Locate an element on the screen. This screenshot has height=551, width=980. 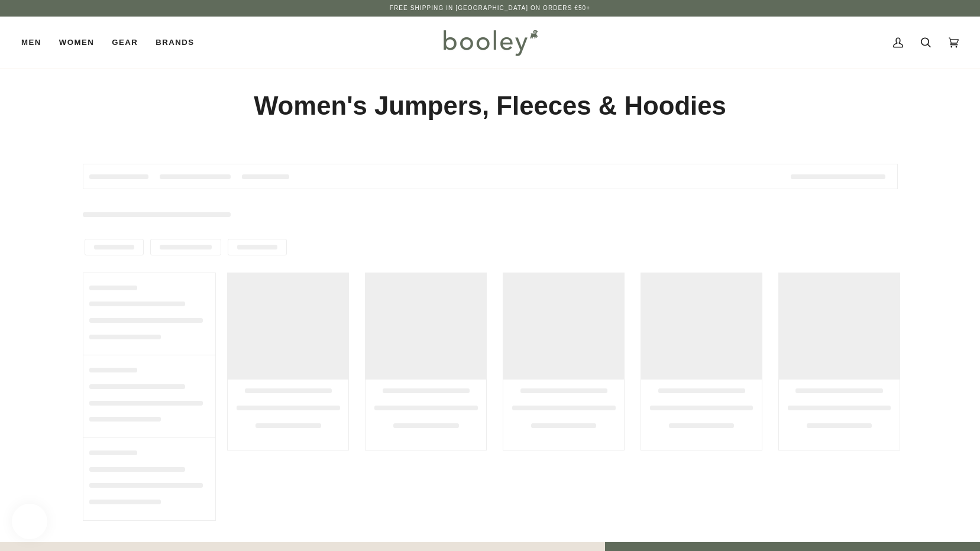
img: Booley is located at coordinates (490, 43).